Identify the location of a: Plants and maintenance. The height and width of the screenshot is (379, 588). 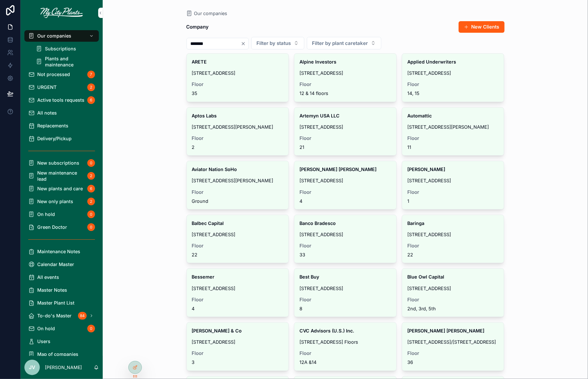
(65, 62).